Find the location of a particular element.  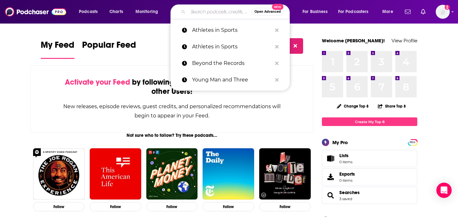

button: Show profile menu is located at coordinates (443, 12).